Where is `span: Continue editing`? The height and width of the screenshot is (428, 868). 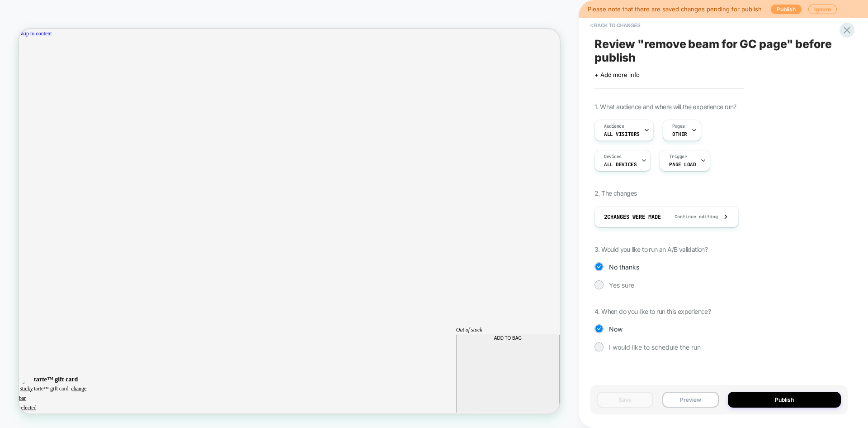
span: Continue editing is located at coordinates (692, 216).